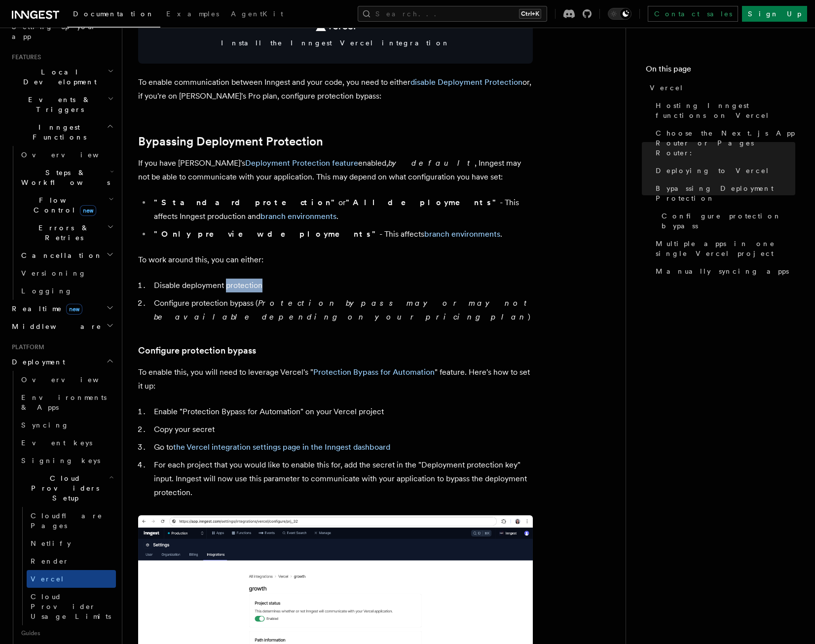  Describe the element at coordinates (723, 249) in the screenshot. I see `a: Multiple apps in one single Vercel project` at that location.